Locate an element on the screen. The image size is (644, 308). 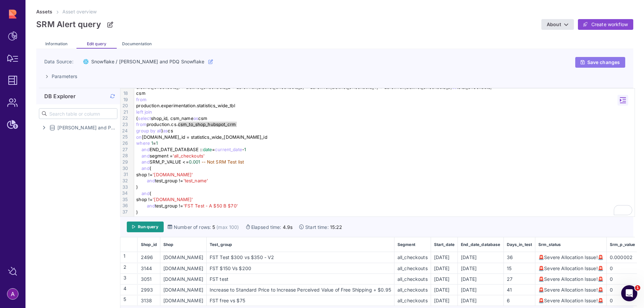
td: 3144 is located at coordinates (149, 268).